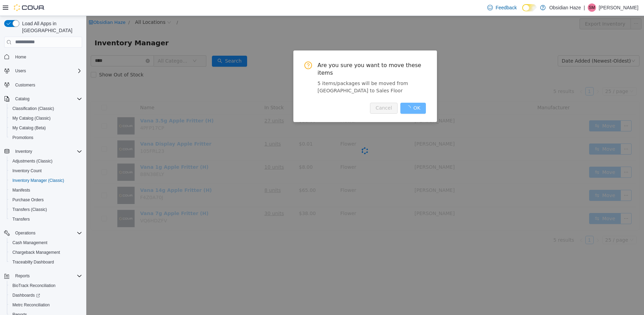 The height and width of the screenshot is (315, 644). I want to click on span: Are you sure you want to move these items, so click(285, 53).